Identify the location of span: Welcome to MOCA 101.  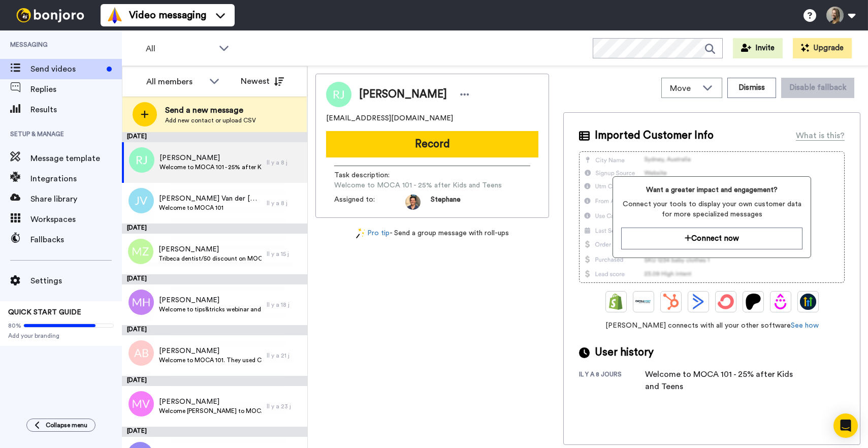
(211, 208).